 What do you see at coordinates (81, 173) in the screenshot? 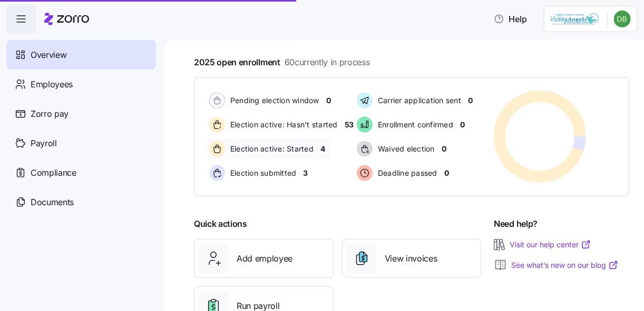
I see `a: Compliance` at bounding box center [81, 173].